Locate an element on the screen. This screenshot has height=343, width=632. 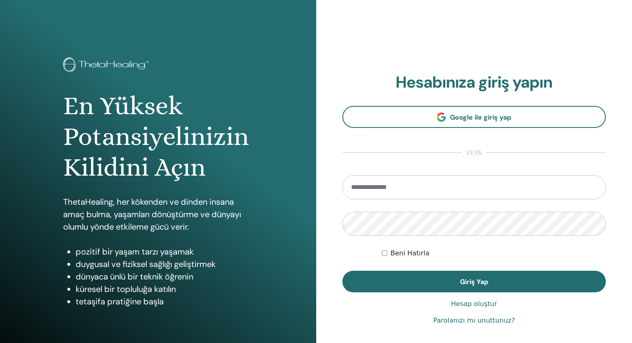
p: ThetaHealing, her kökenden ve dinden insana amaç bulma, yaşamları dönüştürme ve dünyayı olumlu yö... is located at coordinates (158, 215).